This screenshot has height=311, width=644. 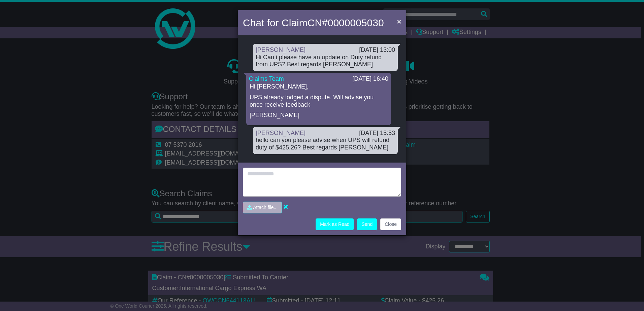 I want to click on button: Send, so click(x=367, y=224).